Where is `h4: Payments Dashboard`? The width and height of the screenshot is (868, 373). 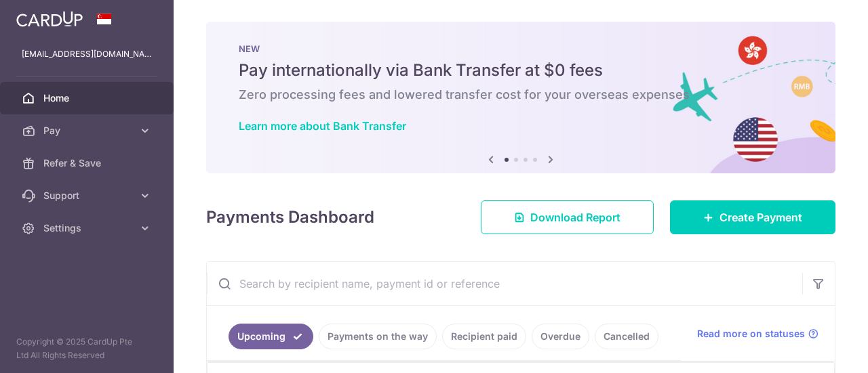 h4: Payments Dashboard is located at coordinates (290, 217).